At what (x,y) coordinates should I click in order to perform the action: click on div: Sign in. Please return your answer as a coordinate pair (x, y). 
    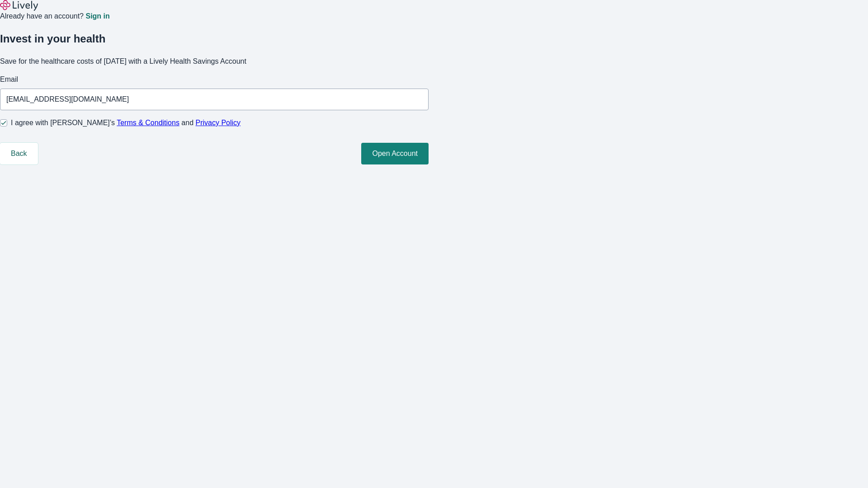
    Looking at the image, I should click on (97, 16).